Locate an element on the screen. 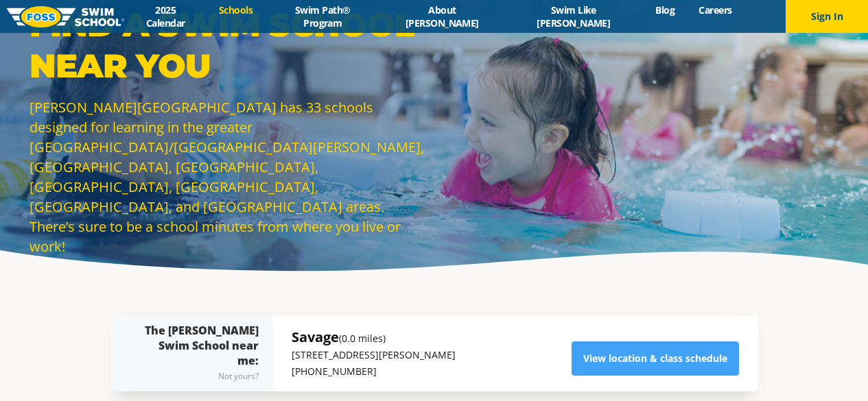  p: Find a Swim School Near You is located at coordinates (229, 46).